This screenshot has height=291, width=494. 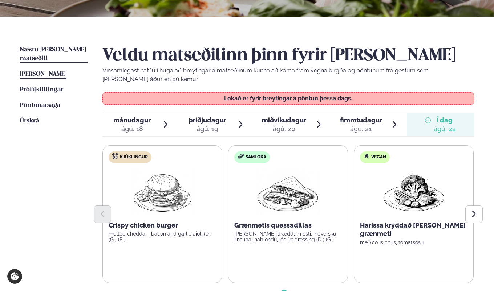 I want to click on div: ágú. 18, so click(x=132, y=129).